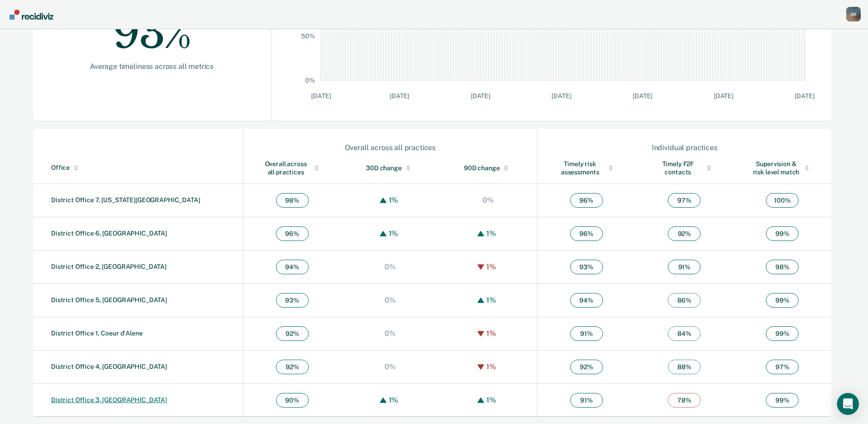  What do you see at coordinates (684, 401) in the screenshot?
I see `span: 78 %` at bounding box center [684, 401].